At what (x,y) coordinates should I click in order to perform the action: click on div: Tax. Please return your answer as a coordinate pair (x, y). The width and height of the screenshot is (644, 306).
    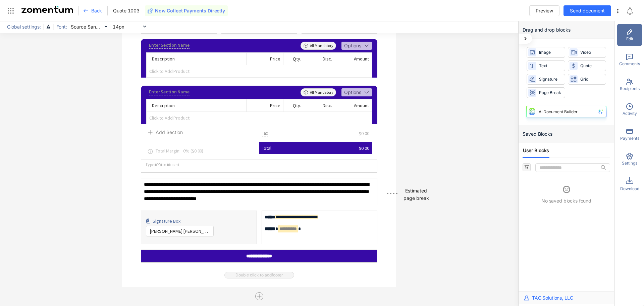
    Looking at the image, I should click on (265, 133).